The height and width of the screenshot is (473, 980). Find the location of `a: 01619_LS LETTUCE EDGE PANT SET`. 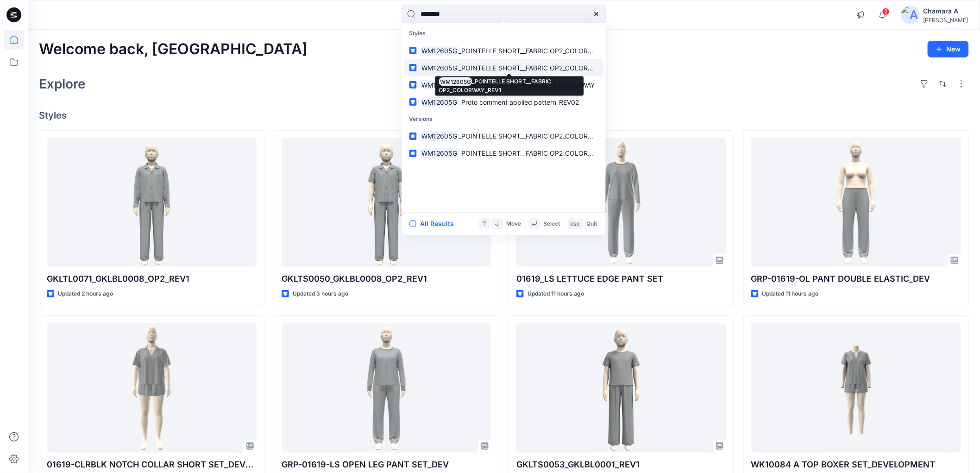

a: 01619_LS LETTUCE EDGE PANT SET is located at coordinates (621, 202).